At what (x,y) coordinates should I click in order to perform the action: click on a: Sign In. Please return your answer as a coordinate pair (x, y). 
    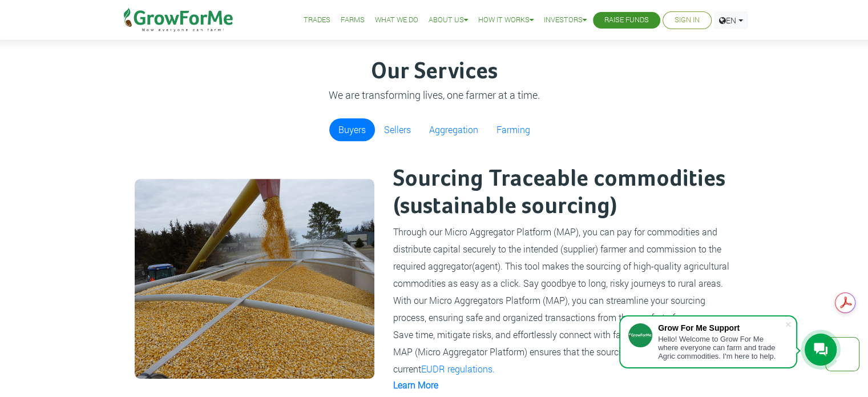
    Looking at the image, I should click on (687, 20).